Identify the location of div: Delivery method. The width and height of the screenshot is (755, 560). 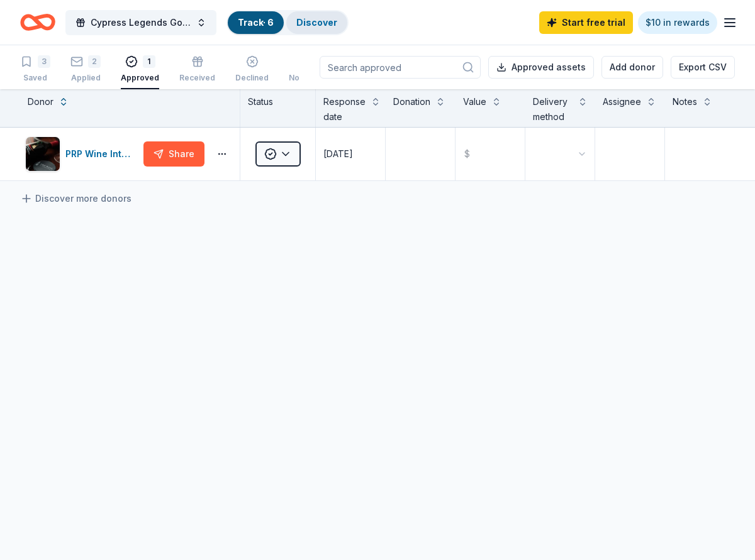
(553, 109).